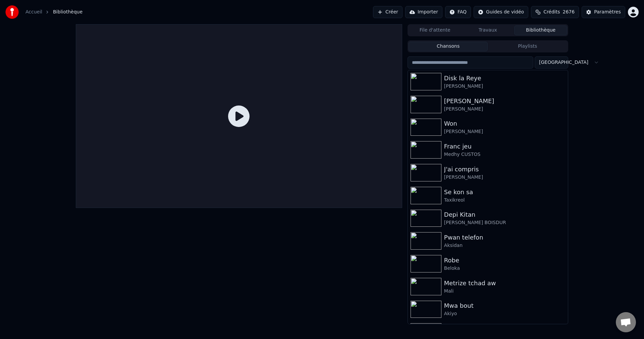 The width and height of the screenshot is (644, 339). What do you see at coordinates (552, 12) in the screenshot?
I see `span: Crédits` at bounding box center [552, 12].